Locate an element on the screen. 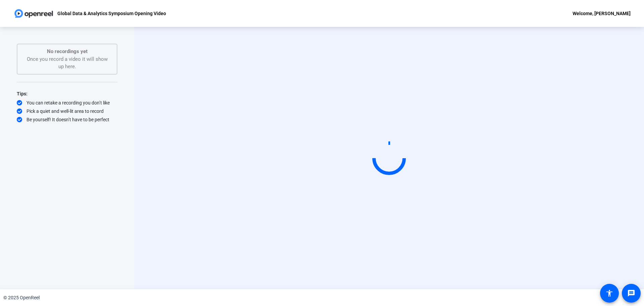 This screenshot has height=306, width=644. div: Be yourself! It doesn’t have to be perfect is located at coordinates (67, 120).